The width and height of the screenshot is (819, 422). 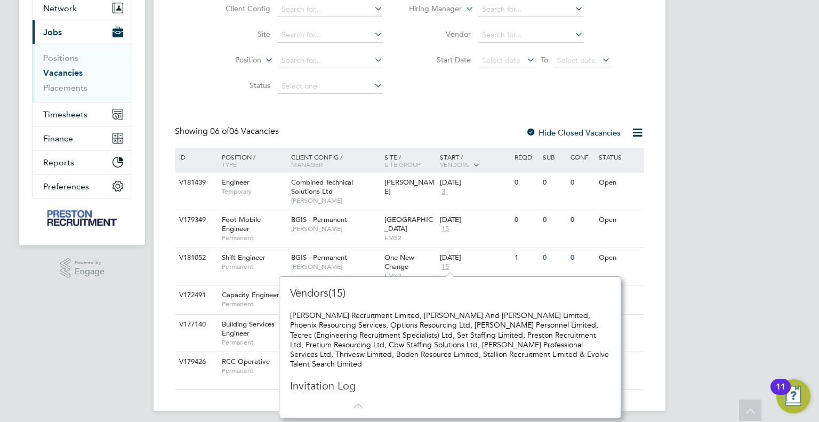 I want to click on label: Hide Closed Vacancies, so click(x=573, y=132).